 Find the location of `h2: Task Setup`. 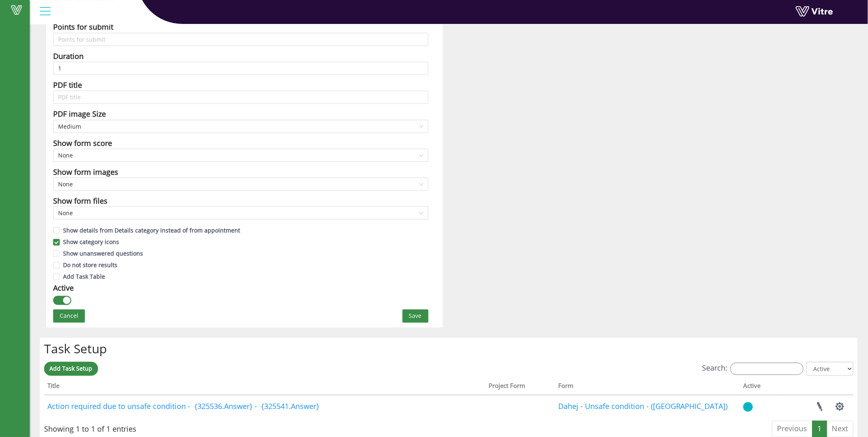

h2: Task Setup is located at coordinates (448, 348).